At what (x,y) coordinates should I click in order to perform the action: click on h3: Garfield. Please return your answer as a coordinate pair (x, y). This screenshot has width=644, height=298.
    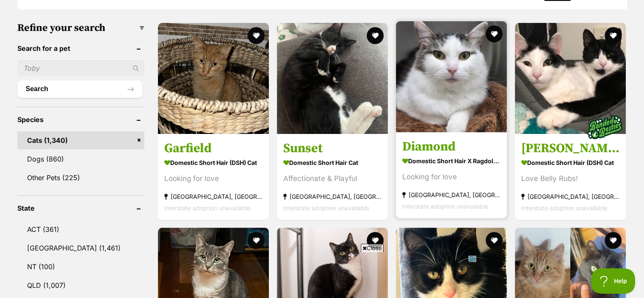
    Looking at the image, I should click on (213, 148).